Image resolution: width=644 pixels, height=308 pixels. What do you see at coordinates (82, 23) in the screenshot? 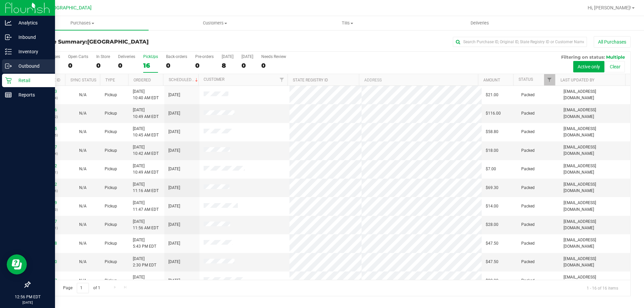
I see `a: Purchases` at bounding box center [82, 23].